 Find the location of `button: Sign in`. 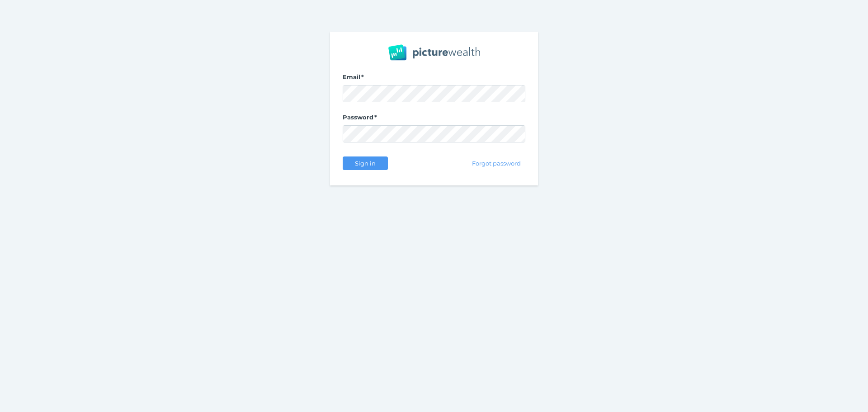

button: Sign in is located at coordinates (365, 163).